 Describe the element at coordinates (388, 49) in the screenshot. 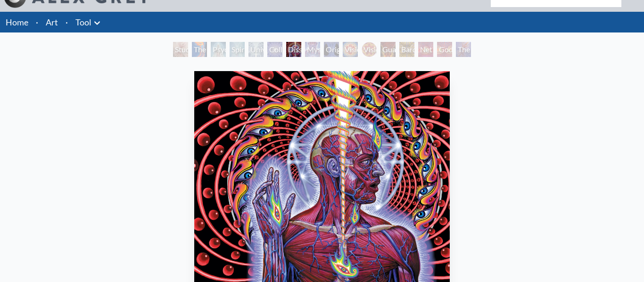

I see `div: Guardian of Infinite Vision` at that location.